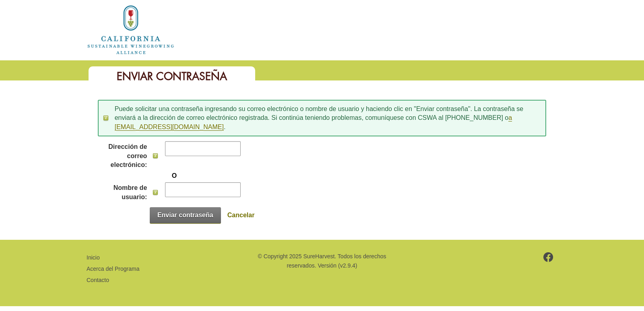  Describe the element at coordinates (174, 176) in the screenshot. I see `font: O` at that location.